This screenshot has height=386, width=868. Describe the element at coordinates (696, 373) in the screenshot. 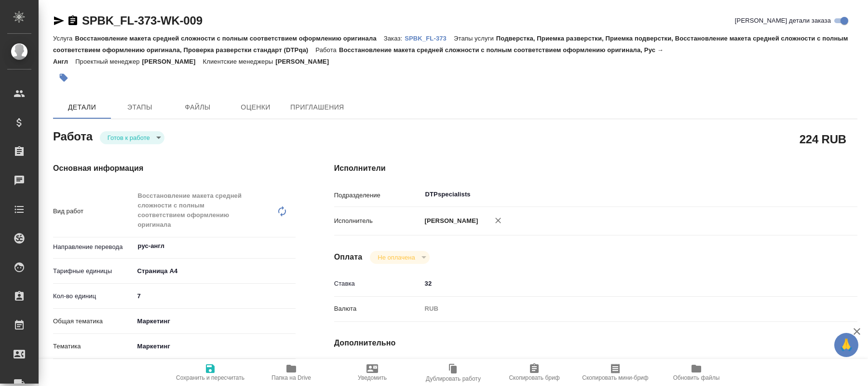

I see `button: Обновить файлы` at that location.